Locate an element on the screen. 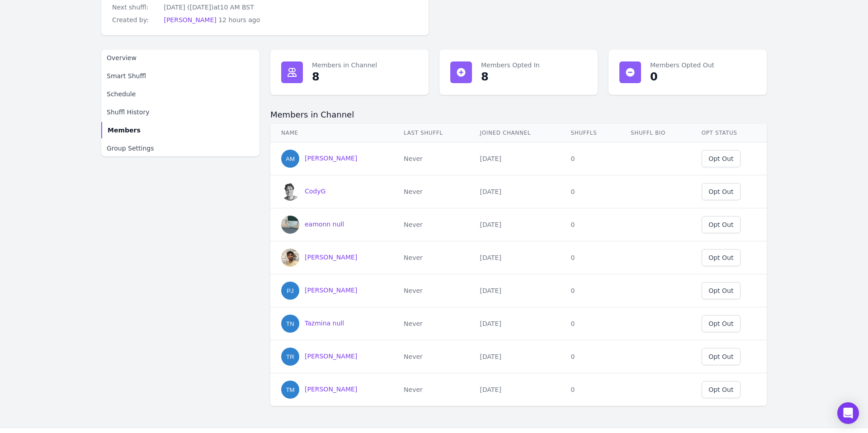 The image size is (868, 433). th: Shuffls is located at coordinates (590, 133).